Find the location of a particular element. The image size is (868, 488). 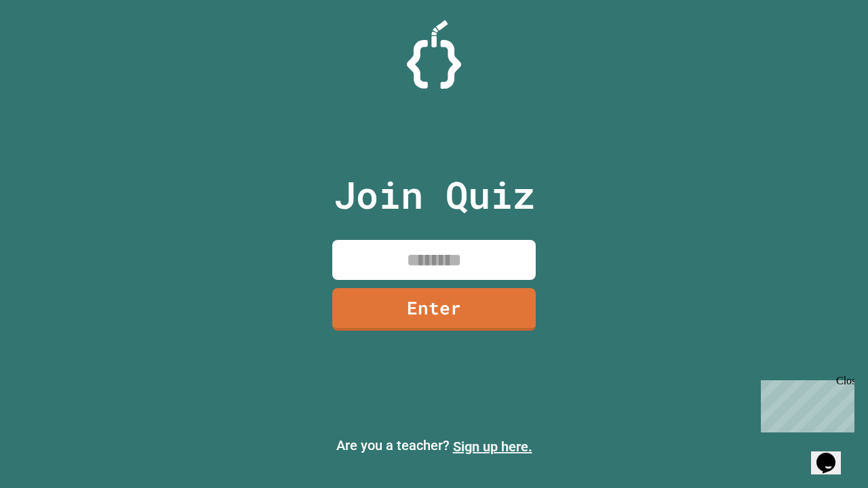

p: Are you a teacher? is located at coordinates (434, 446).